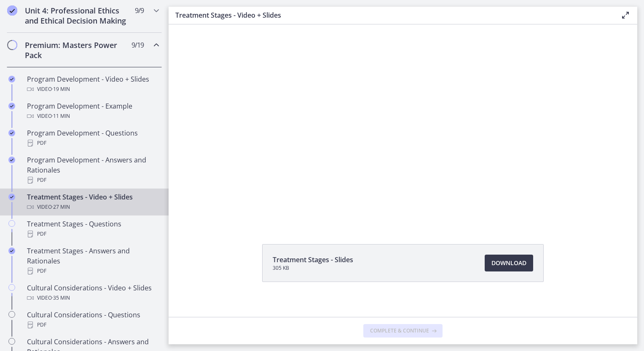  I want to click on span: · 11 min, so click(61, 116).